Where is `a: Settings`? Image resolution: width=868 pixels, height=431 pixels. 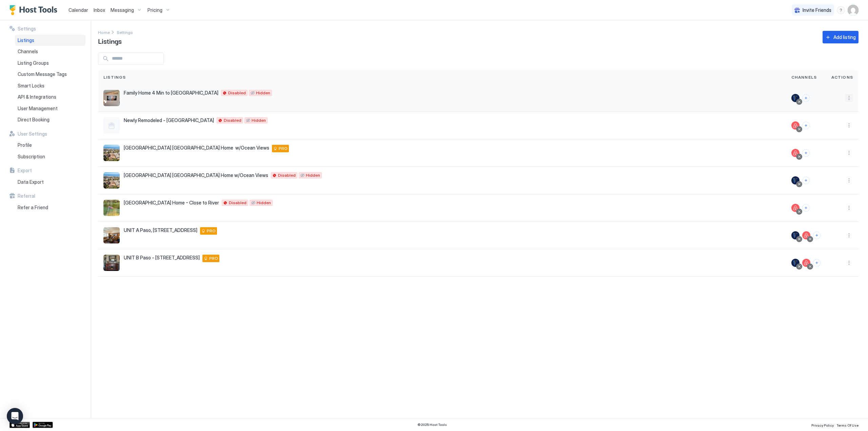
a: Settings is located at coordinates (125, 32).